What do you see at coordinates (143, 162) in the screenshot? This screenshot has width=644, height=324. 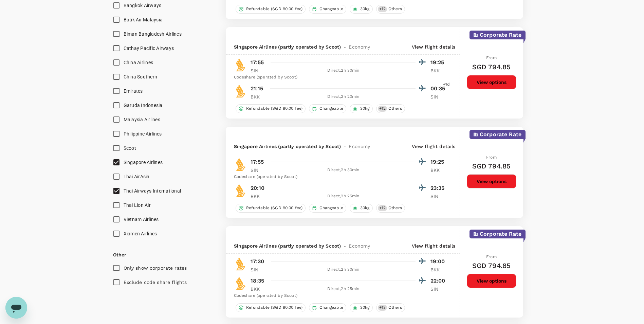 I see `span: Singapore Airlines` at bounding box center [143, 162].